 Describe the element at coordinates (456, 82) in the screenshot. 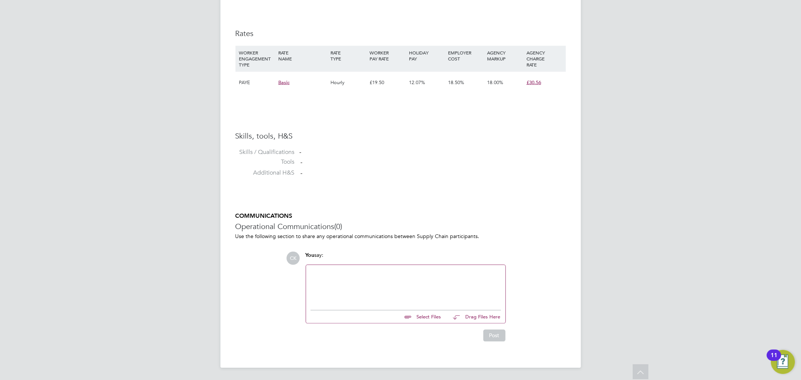

I see `span: 18.50%` at that location.